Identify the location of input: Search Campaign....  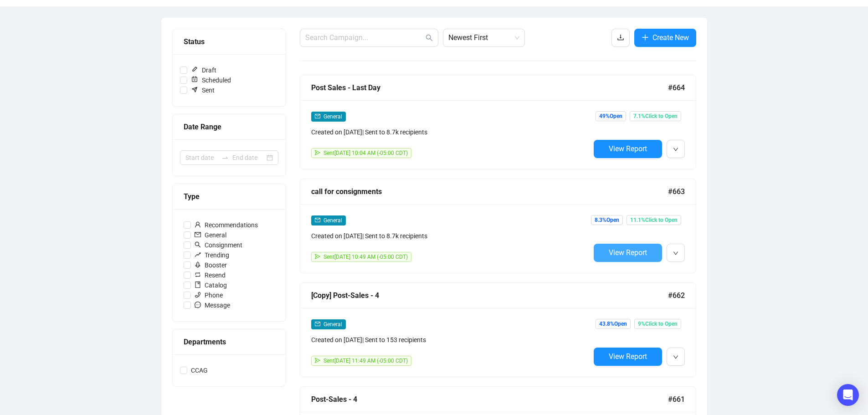
(365, 38).